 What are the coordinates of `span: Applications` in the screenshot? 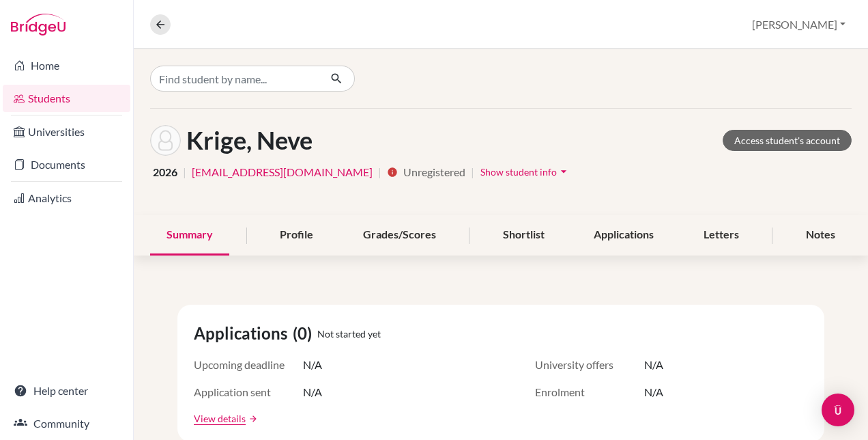 It's located at (243, 333).